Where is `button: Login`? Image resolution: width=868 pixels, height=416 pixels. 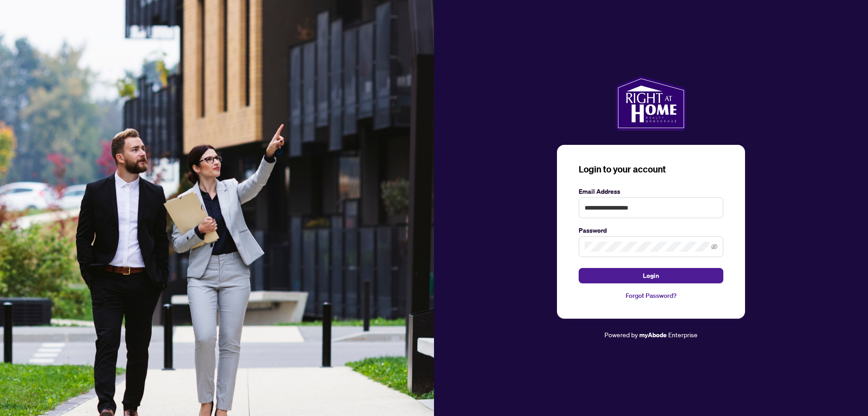
button: Login is located at coordinates (651, 276).